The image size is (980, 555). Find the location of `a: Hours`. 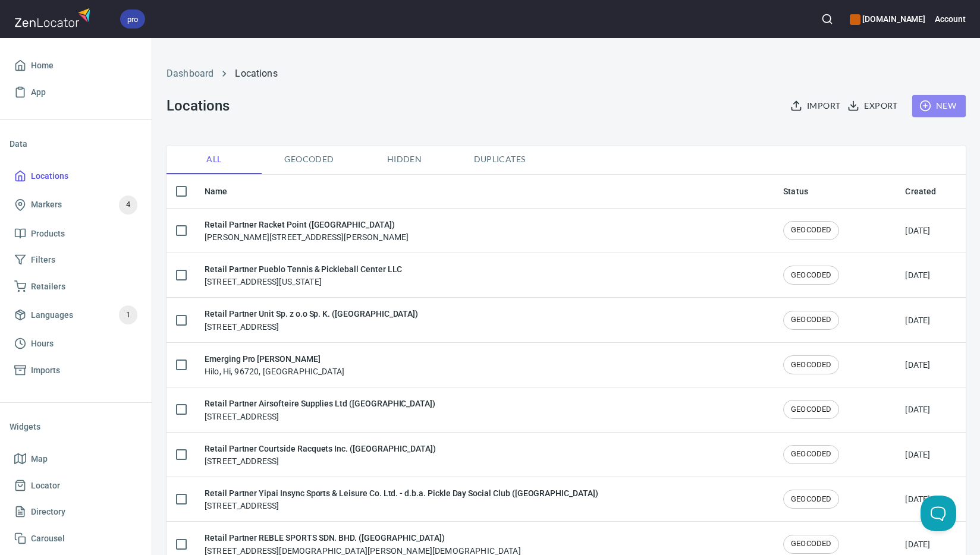

a: Hours is located at coordinates (76, 344).